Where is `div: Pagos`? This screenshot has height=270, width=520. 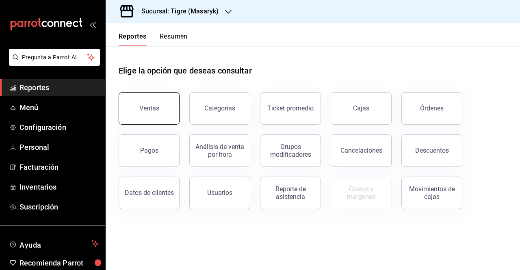 div: Pagos is located at coordinates (149, 150).